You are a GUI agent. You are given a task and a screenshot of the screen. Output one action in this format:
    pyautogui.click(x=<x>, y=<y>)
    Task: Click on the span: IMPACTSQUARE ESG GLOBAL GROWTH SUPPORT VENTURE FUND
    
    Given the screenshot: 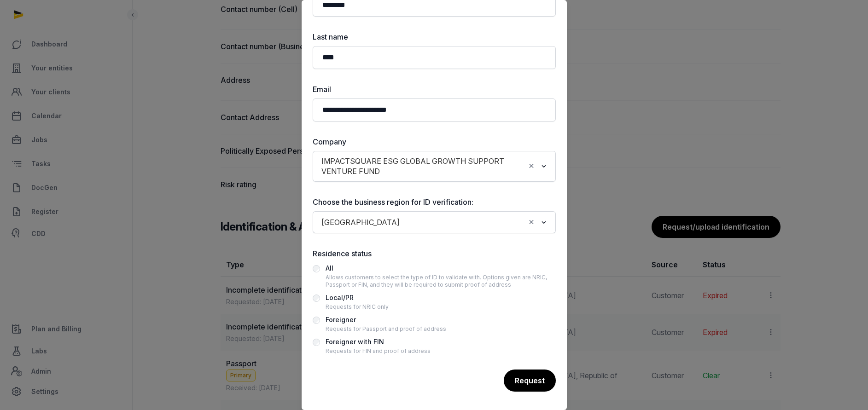 What is the action you would take?
    pyautogui.click(x=417, y=166)
    